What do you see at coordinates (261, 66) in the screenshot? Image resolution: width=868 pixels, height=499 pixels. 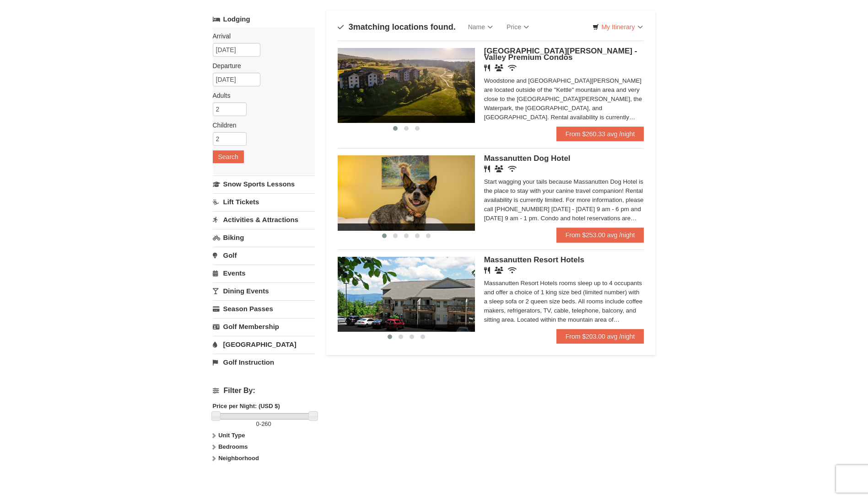 I see `label: Departure` at bounding box center [261, 66].